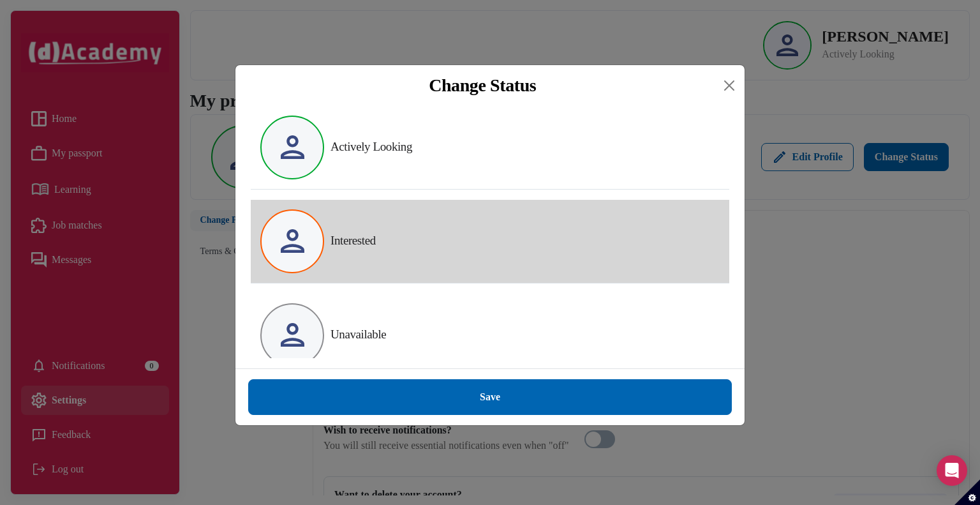 The image size is (980, 505). Describe the element at coordinates (952, 471) in the screenshot. I see `div: Open Intercom Messenger` at that location.